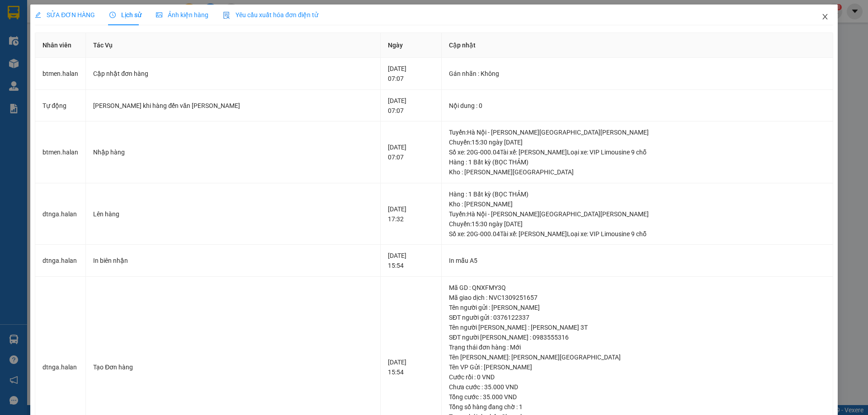 The image size is (868, 415). What do you see at coordinates (233, 74) in the screenshot?
I see `div: Cập nhật đơn hàng` at bounding box center [233, 74].